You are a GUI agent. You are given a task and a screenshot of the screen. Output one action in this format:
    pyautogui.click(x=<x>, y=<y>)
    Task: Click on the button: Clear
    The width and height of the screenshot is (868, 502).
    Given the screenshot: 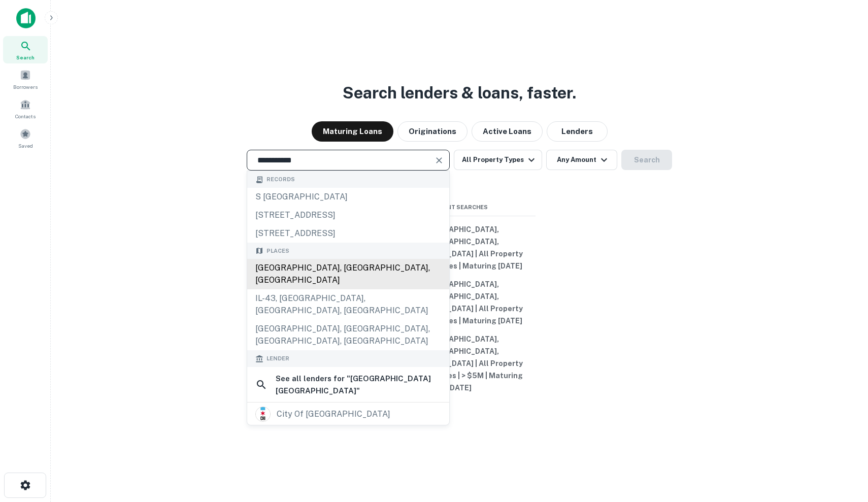 What is the action you would take?
    pyautogui.click(x=439, y=161)
    